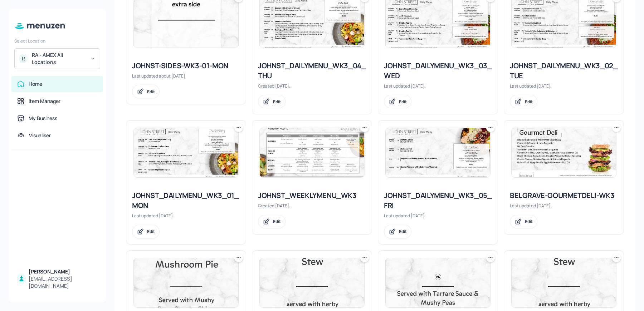  I want to click on img: 2025-07-18-17528359663614ppaz2g5hod.jpeg, so click(438, 283).